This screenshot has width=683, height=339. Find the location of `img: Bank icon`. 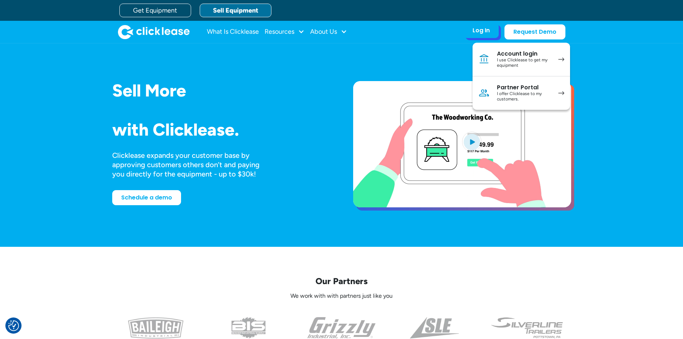

img: Bank icon is located at coordinates (484, 59).